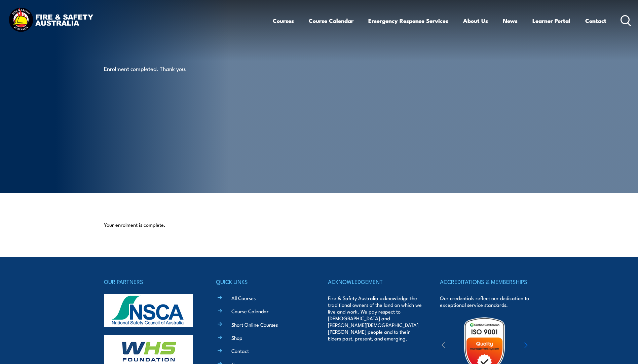 This screenshot has height=364, width=638. I want to click on a: All Courses, so click(243, 297).